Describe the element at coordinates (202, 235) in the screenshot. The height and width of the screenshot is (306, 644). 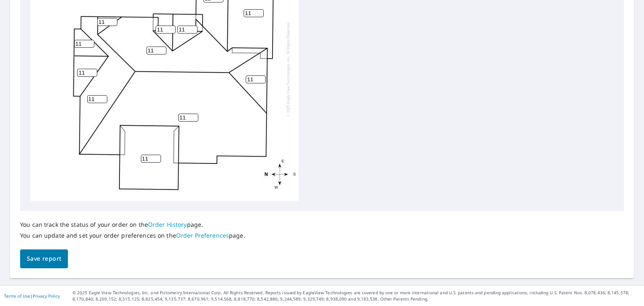
I see `a: Order Preferences` at that location.